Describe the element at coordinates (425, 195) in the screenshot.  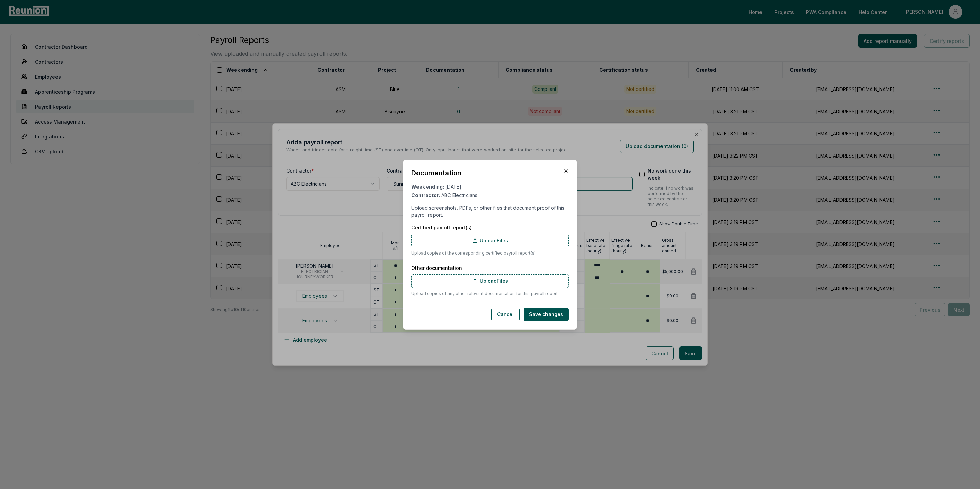
I see `span: Contractor:` at that location.